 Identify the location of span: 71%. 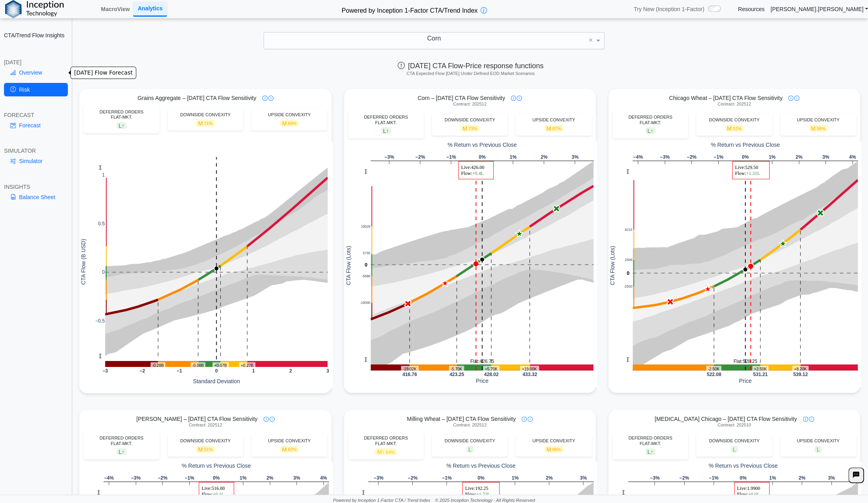
(208, 124).